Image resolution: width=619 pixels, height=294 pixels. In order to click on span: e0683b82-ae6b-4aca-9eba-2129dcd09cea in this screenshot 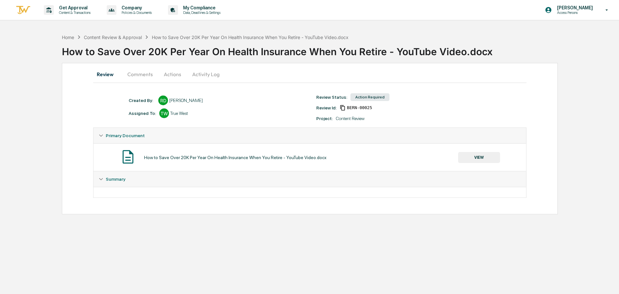, I will do `click(360, 108)`.